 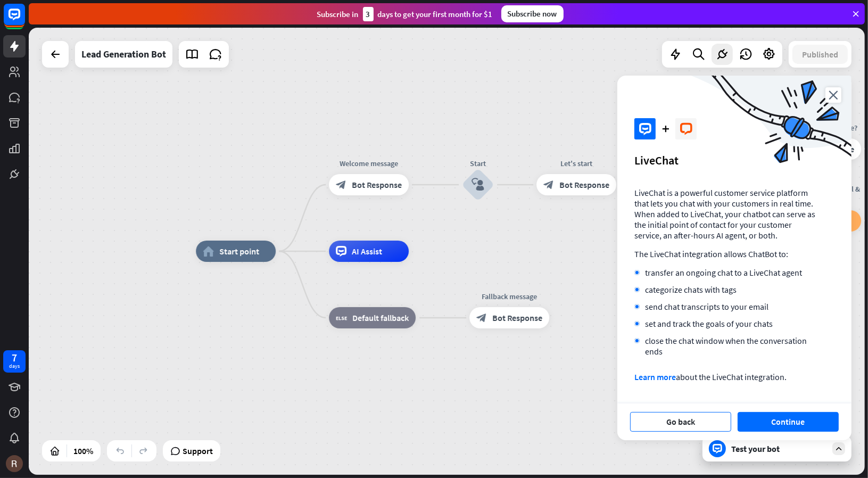 I want to click on li: transfer an ongoing chat to a LiveChat agent, so click(x=726, y=273).